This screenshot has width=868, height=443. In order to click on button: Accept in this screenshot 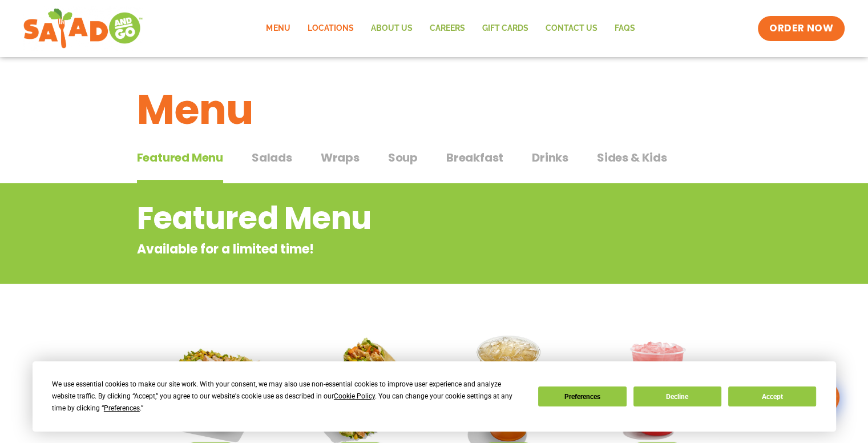, I will do `click(773, 396)`.